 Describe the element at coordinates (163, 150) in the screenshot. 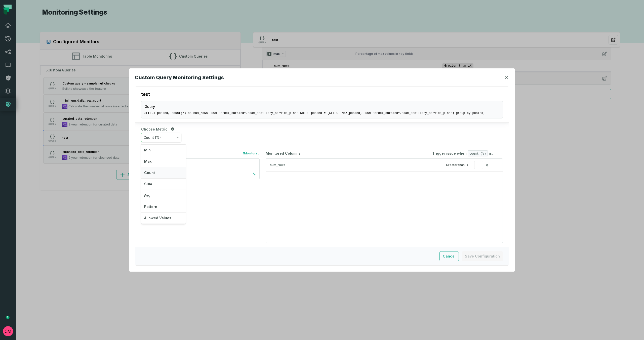

I see `div: Min` at that location.